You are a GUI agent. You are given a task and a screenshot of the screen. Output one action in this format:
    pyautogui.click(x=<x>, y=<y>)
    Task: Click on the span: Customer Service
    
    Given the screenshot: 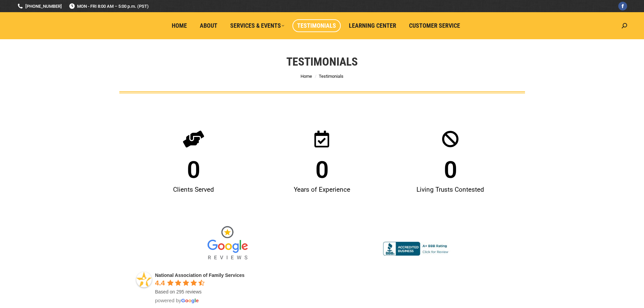 What is the action you would take?
    pyautogui.click(x=434, y=26)
    